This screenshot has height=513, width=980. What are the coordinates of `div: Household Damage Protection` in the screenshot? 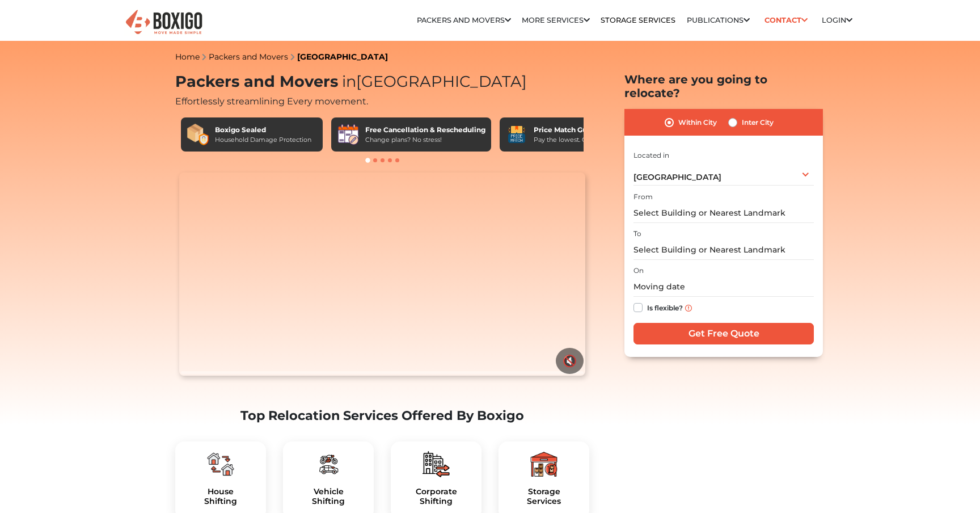 It's located at (263, 139).